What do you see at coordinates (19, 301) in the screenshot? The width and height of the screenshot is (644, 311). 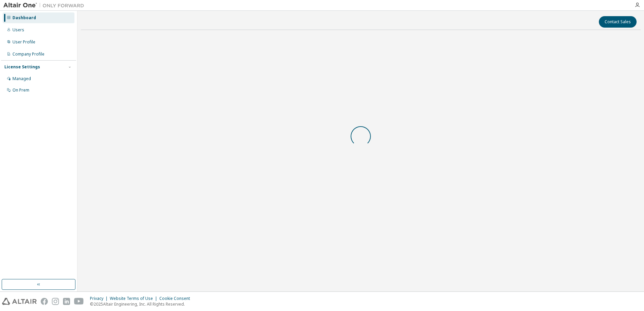 I see `img: altair_logo.svg` at bounding box center [19, 301].